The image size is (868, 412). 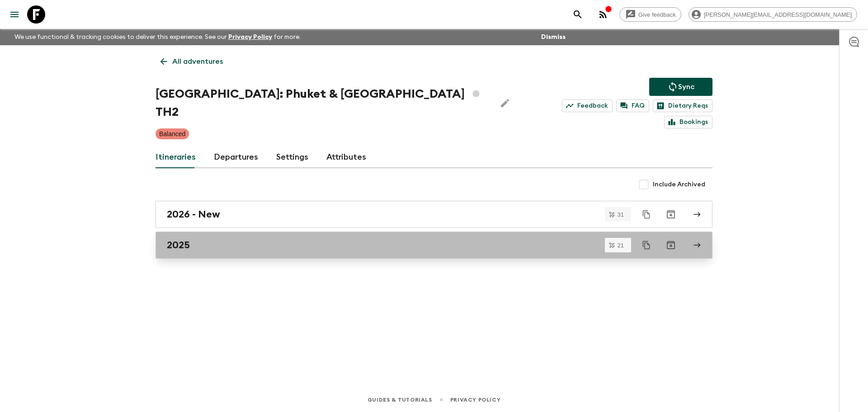 What do you see at coordinates (157, 37) in the screenshot?
I see `p: We use functional & tracking cookies to deliver this experience. See our for more.` at bounding box center [157, 37].